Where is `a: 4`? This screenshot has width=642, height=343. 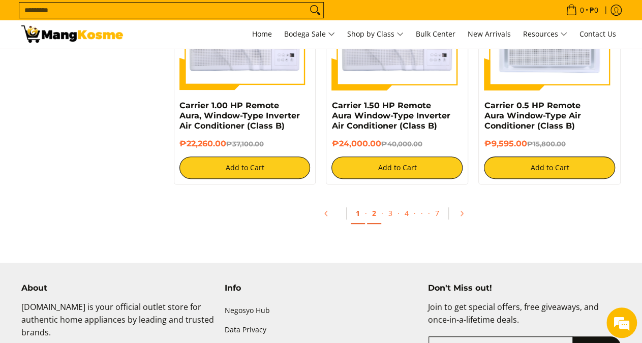
a: 4 is located at coordinates (407, 213).